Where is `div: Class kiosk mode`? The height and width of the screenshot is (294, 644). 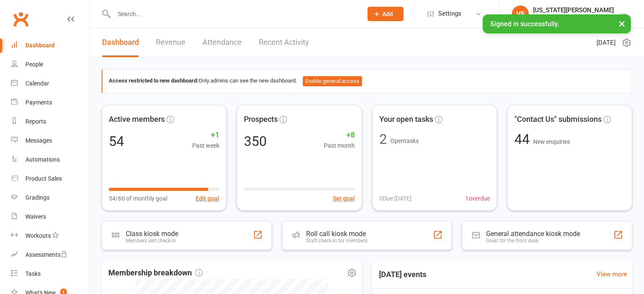
div: Class kiosk mode is located at coordinates (152, 233).